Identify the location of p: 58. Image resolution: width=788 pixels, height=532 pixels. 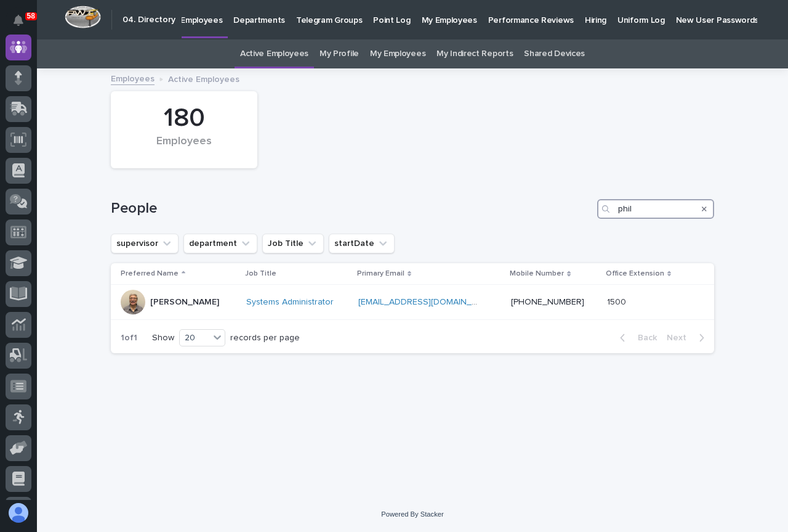
(30, 16).